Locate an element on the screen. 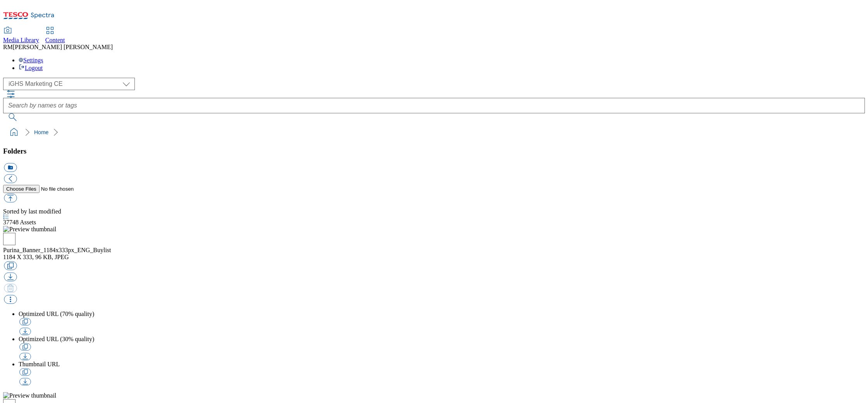  a: Settings is located at coordinates (31, 60).